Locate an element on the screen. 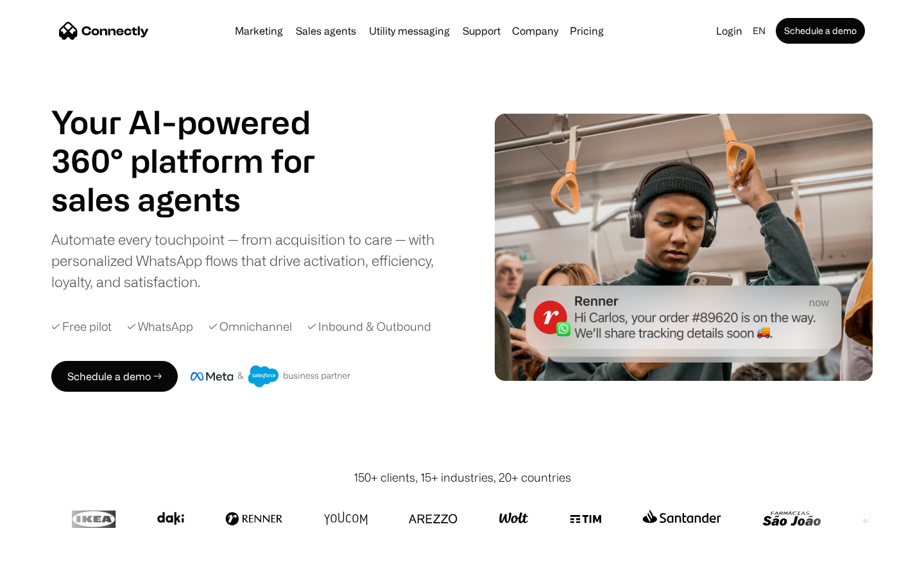 This screenshot has height=578, width=924. div: en is located at coordinates (759, 31).